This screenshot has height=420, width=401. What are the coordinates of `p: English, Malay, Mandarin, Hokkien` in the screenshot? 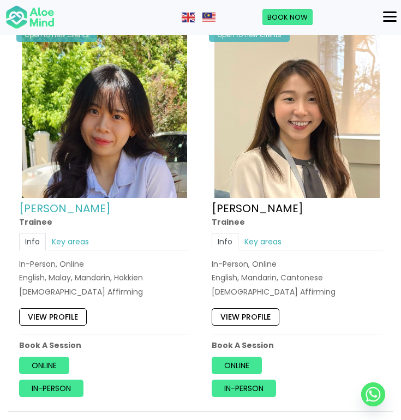 It's located at (104, 278).